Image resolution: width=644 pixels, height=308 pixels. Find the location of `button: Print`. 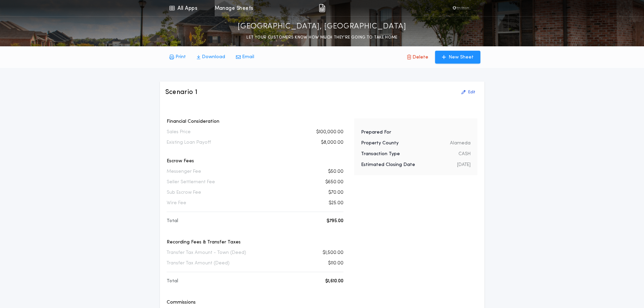

button: Print is located at coordinates (178, 57).